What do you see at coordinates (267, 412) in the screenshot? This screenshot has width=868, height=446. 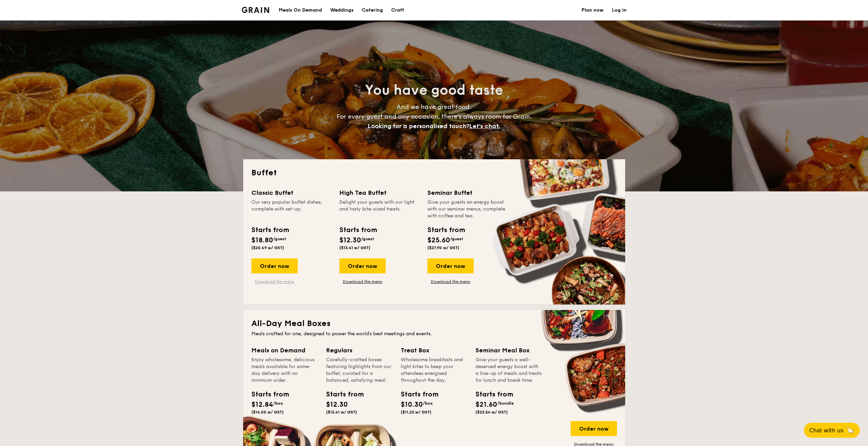 I see `span: ($14.00 w/ GST)` at bounding box center [267, 412].